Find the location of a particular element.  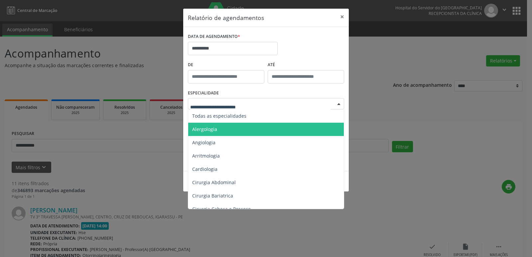

span: Cirurgia Bariatrica is located at coordinates (212, 196).